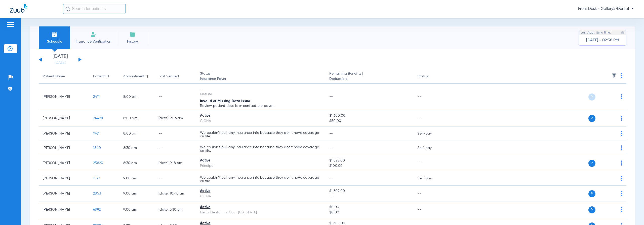  Describe the element at coordinates (101, 76) in the screenshot. I see `div: Patient ID` at that location.